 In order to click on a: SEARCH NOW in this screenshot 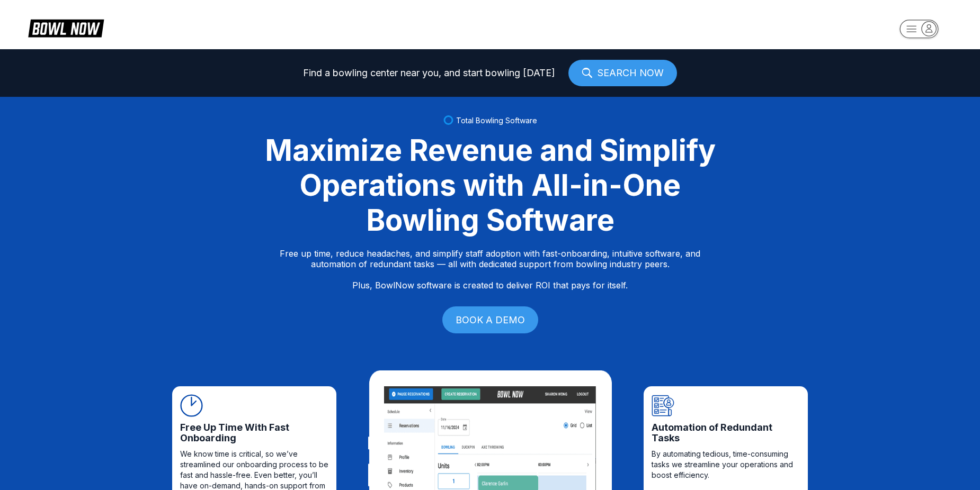, I will do `click(623, 73)`.